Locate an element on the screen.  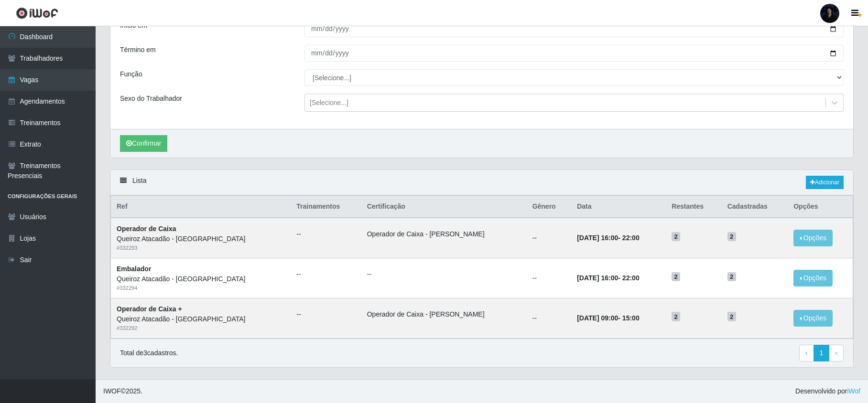
strong: Operador de Caixa + is located at coordinates (149, 309).